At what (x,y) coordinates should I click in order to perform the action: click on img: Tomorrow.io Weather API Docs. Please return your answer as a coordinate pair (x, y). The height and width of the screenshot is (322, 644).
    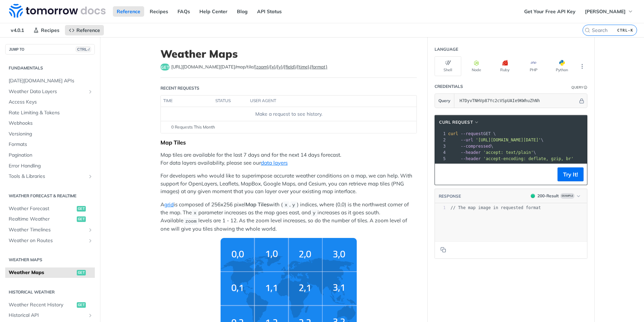
    Looking at the image, I should click on (57, 11).